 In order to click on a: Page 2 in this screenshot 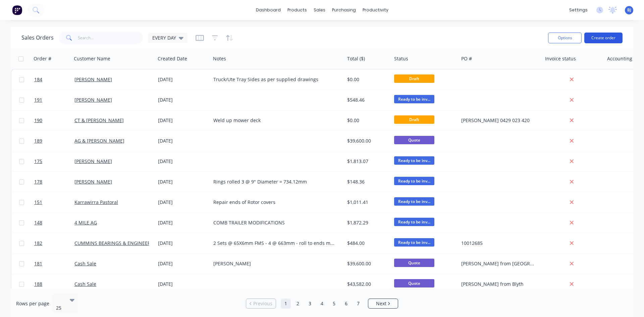, I will do `click(298, 304)`.